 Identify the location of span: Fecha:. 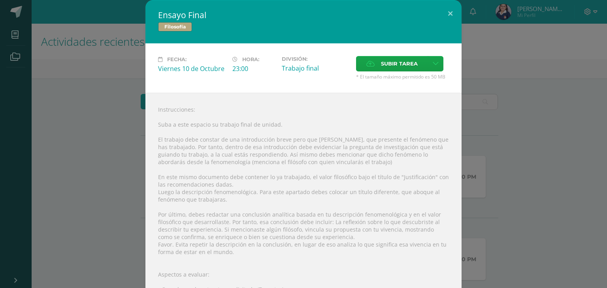
(177, 59).